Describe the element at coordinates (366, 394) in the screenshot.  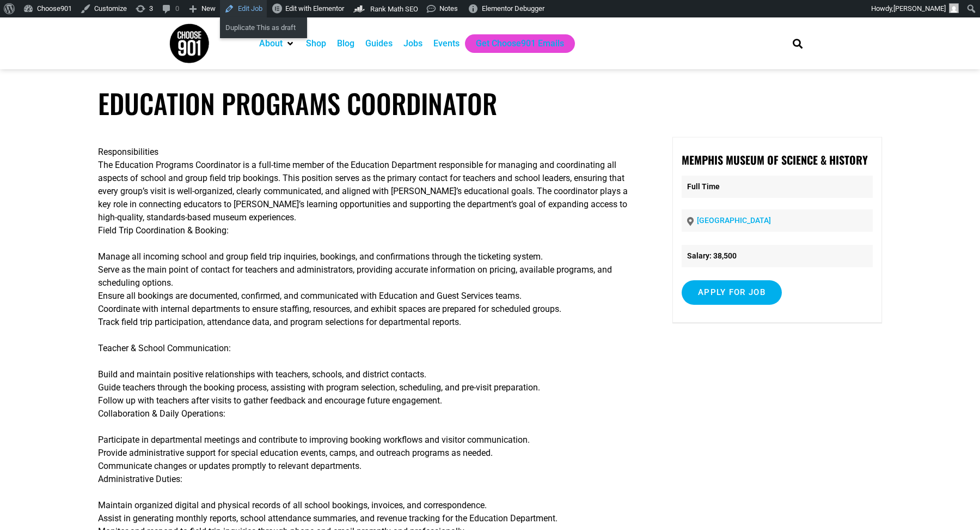
I see `p: Build and maintain positive relationships with teachers, schools, and district contacts. Guide te...` at that location.